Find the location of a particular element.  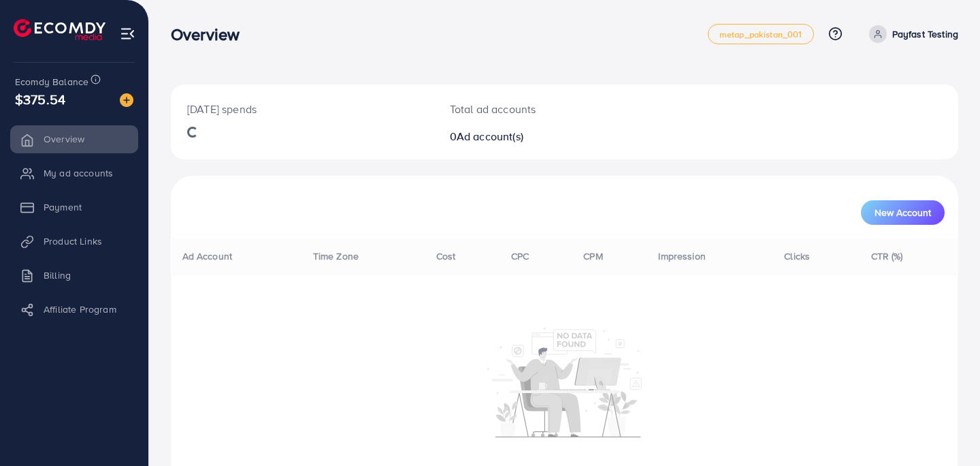

a: Payfast Testing is located at coordinates (911, 34).